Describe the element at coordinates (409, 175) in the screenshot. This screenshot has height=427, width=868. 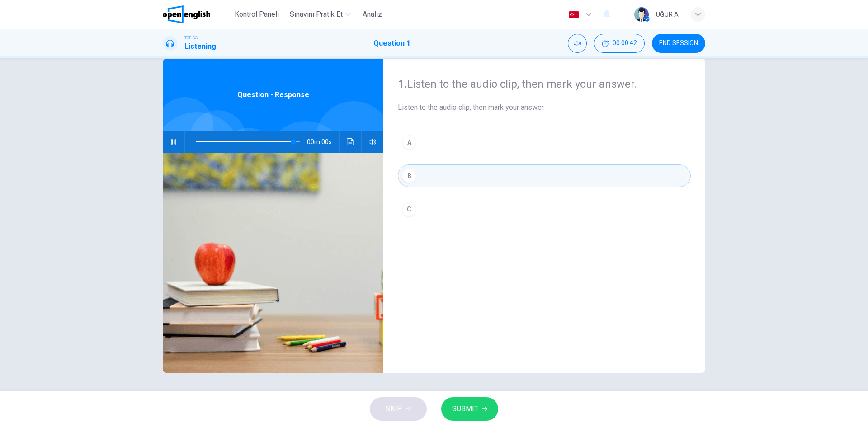
I see `div: B` at that location.